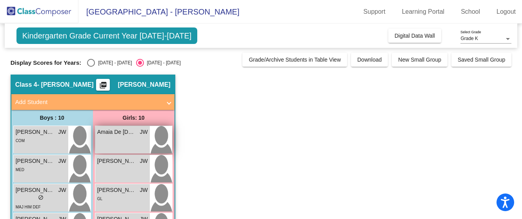 The image size is (522, 219). I want to click on span: GL, so click(100, 198).